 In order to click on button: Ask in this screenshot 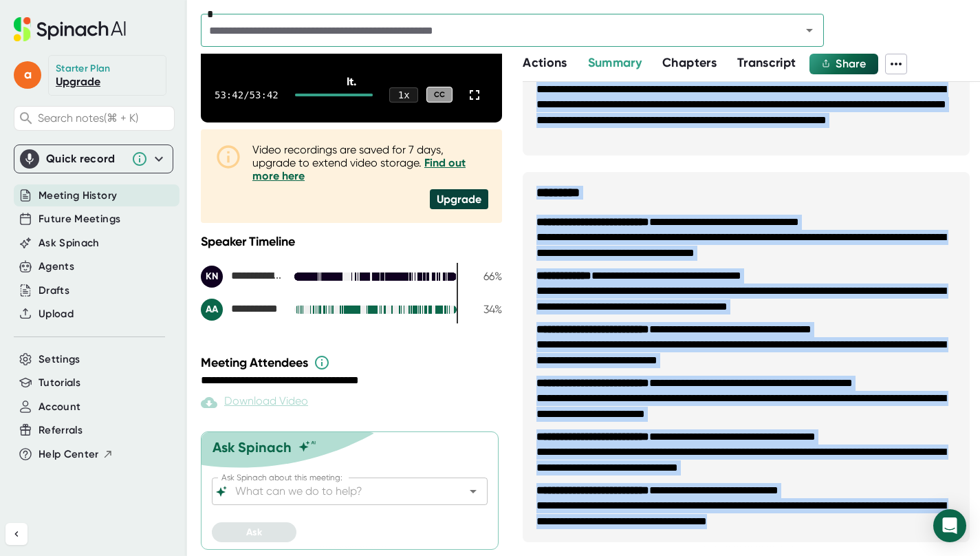, I will do `click(254, 532)`.